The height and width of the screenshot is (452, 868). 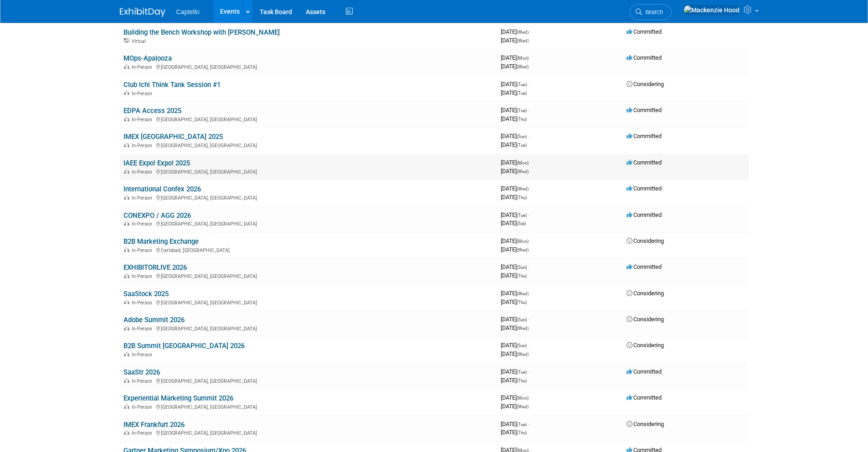 What do you see at coordinates (146, 294) in the screenshot?
I see `a: SaaStock 2025` at bounding box center [146, 294].